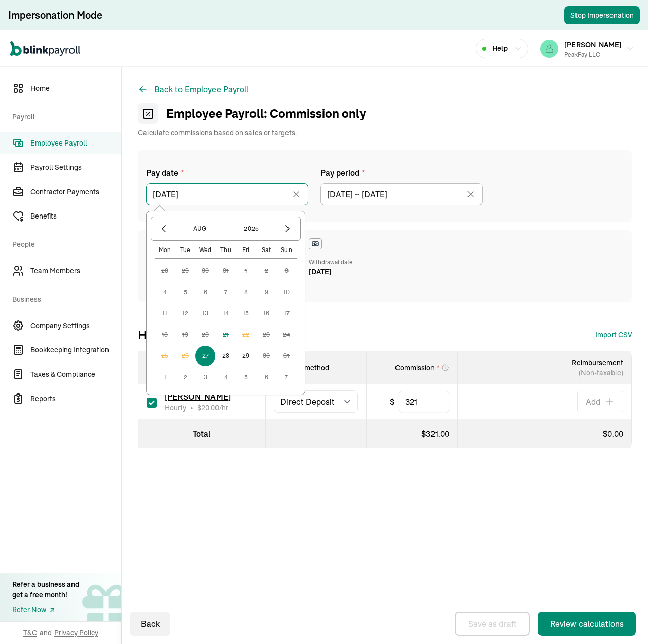  I want to click on span: Contractor Payments, so click(75, 192).